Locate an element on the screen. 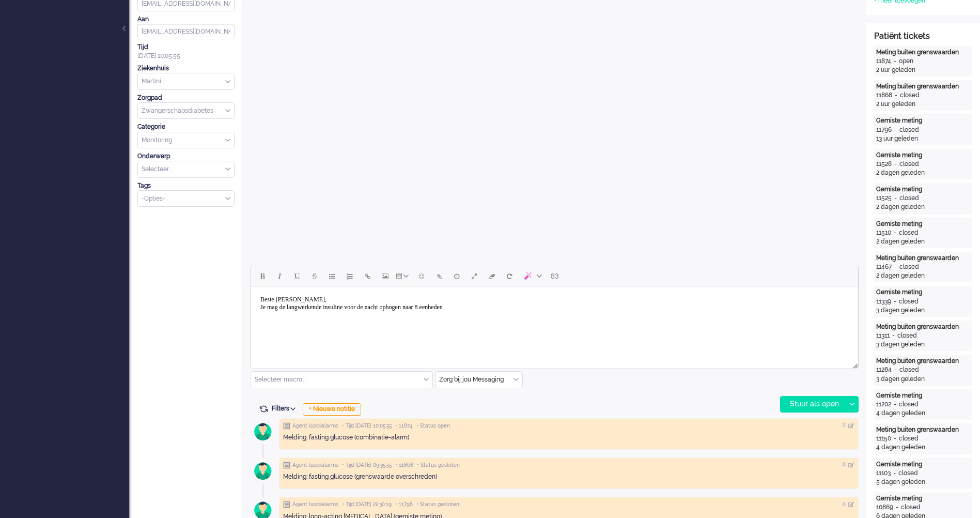  span: • 11874 is located at coordinates (404, 426).